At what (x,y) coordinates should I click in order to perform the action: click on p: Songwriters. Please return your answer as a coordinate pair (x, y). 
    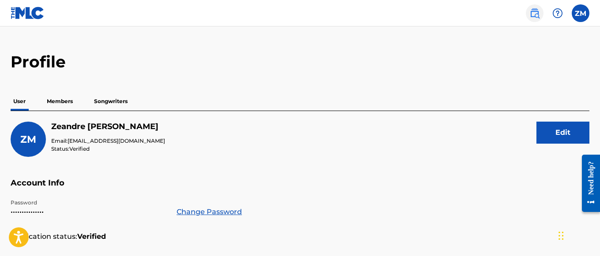
    Looking at the image, I should click on (111, 102).